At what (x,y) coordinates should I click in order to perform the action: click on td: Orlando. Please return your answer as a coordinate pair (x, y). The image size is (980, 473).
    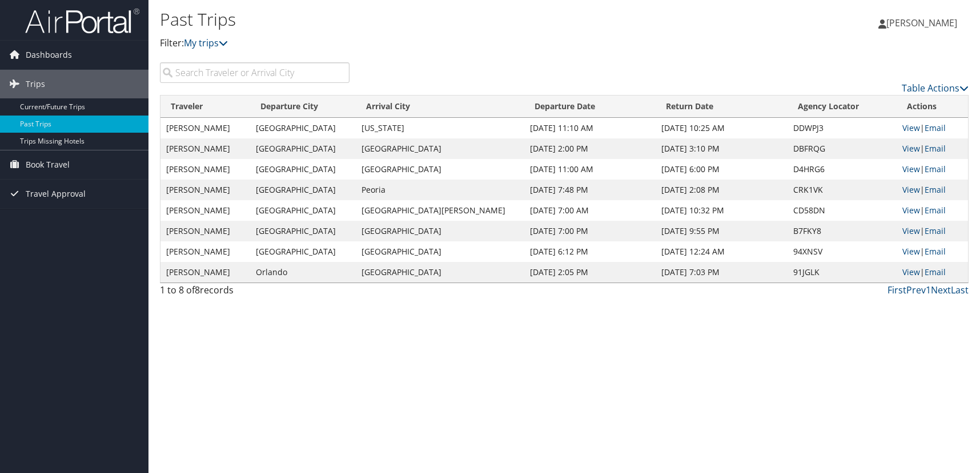
    Looking at the image, I should click on (302, 272).